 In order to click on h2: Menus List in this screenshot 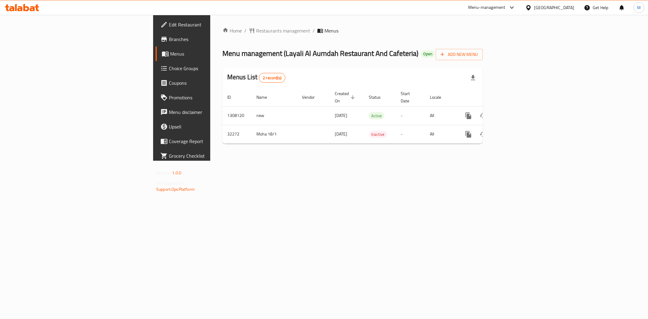, I will do `click(256, 78)`.